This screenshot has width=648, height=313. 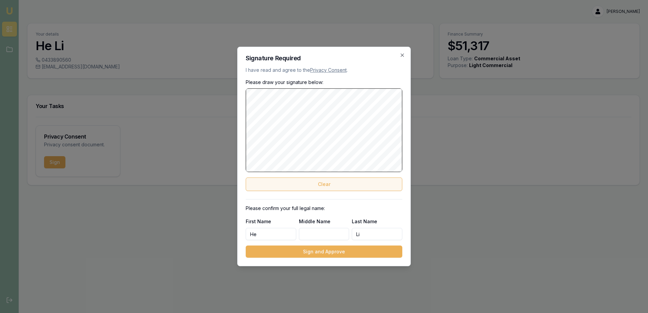 I want to click on a: Privacy Consent, so click(x=328, y=70).